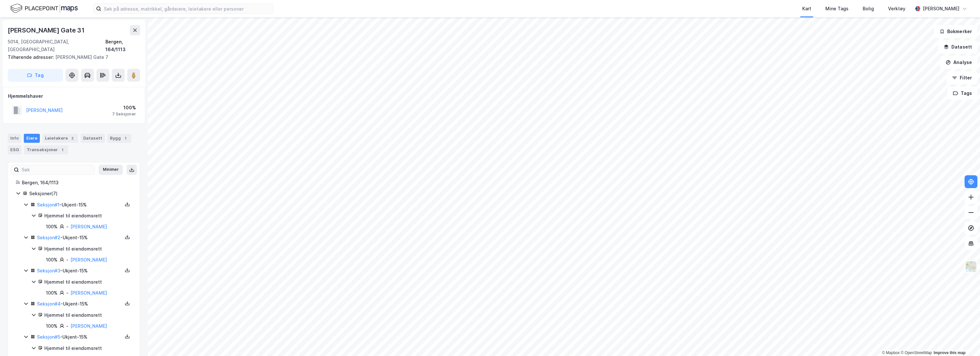  I want to click on span: Tilhørende adresser:, so click(31, 57).